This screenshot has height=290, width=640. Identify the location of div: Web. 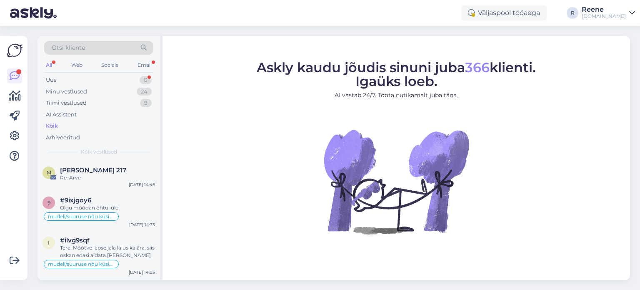
(77, 65).